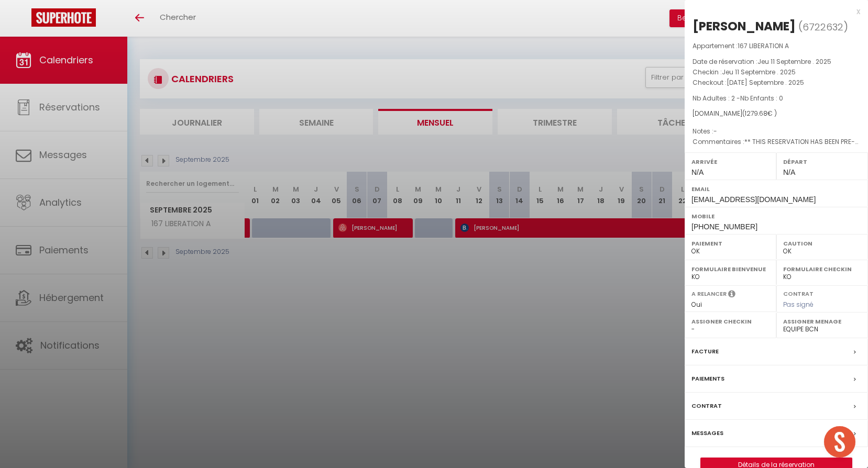  What do you see at coordinates (709, 293) in the screenshot?
I see `label: A relancer` at bounding box center [709, 293].